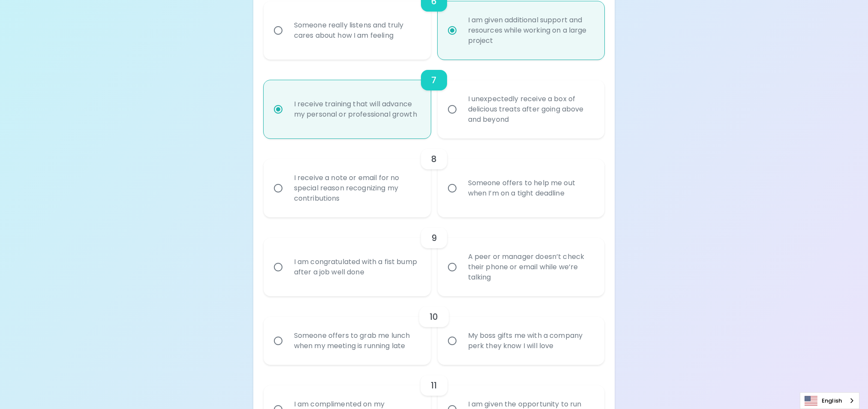 This screenshot has height=409, width=868. I want to click on div: I am given additional support and resources while working on a large project, so click(530, 30).